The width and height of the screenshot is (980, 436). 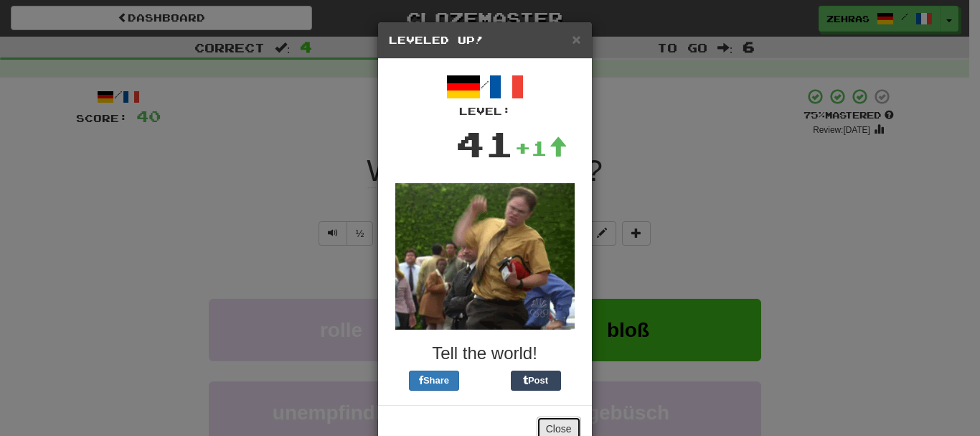 What do you see at coordinates (434, 380) in the screenshot?
I see `button: Share` at bounding box center [434, 380].